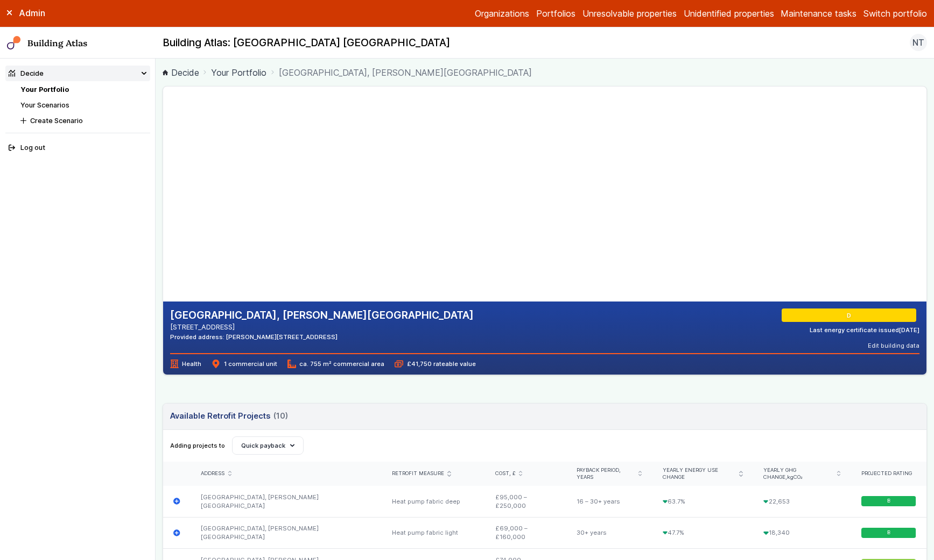  I want to click on span: ca. 755 m² commercial area, so click(336, 364).